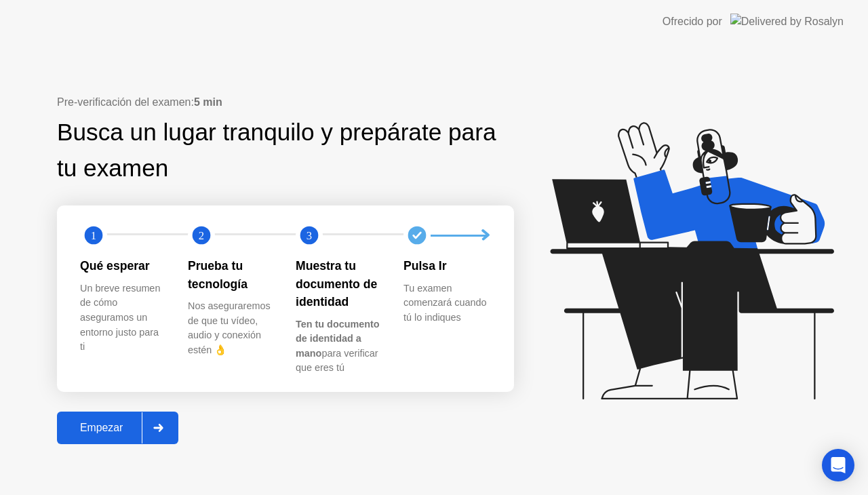  Describe the element at coordinates (338, 339) in the screenshot. I see `b: Ten tu documento de identidad a mano` at that location.